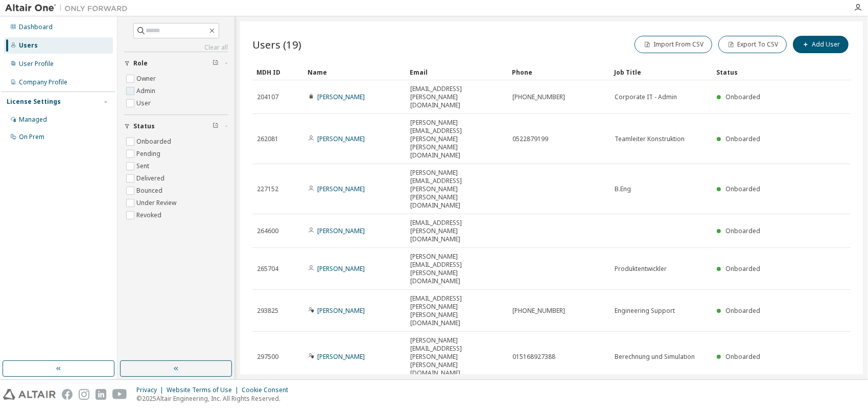 Image resolution: width=868 pixels, height=409 pixels. I want to click on label: Owner, so click(147, 79).